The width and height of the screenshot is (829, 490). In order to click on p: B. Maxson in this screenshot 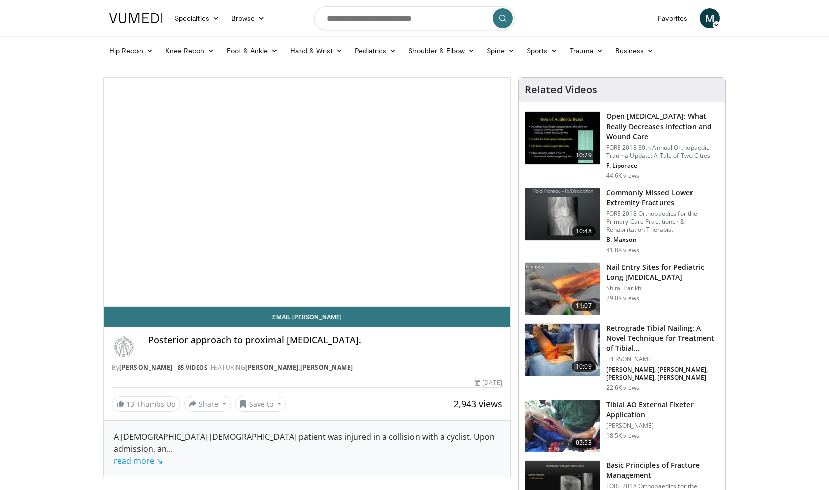, I will do `click(663, 240)`.